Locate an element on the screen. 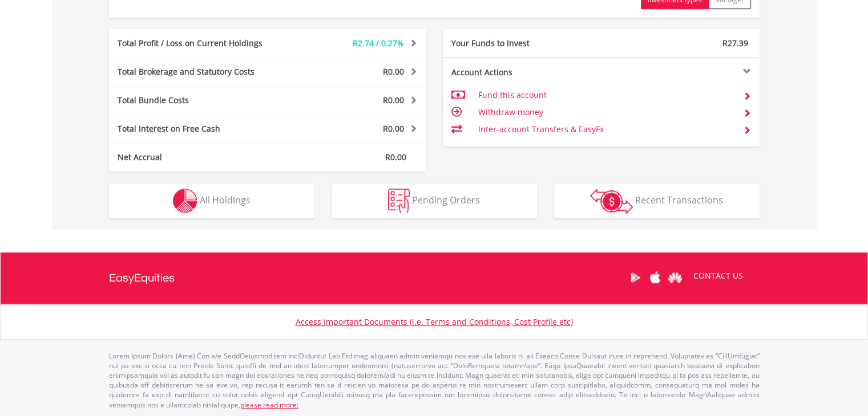 This screenshot has width=868, height=416. div: Total Profit / Loss on Current Holdings is located at coordinates (202, 43).